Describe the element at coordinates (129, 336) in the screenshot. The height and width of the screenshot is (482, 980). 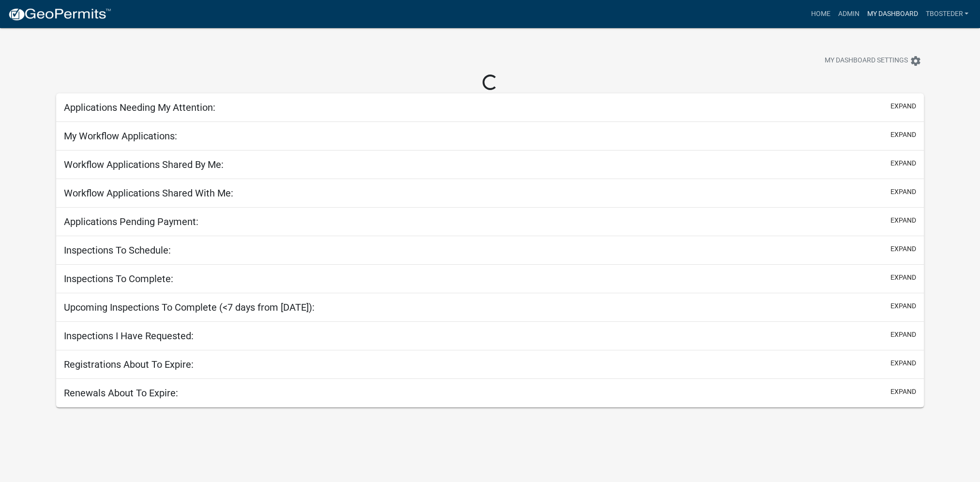
I see `h5: Inspections I Have Requested:` at that location.